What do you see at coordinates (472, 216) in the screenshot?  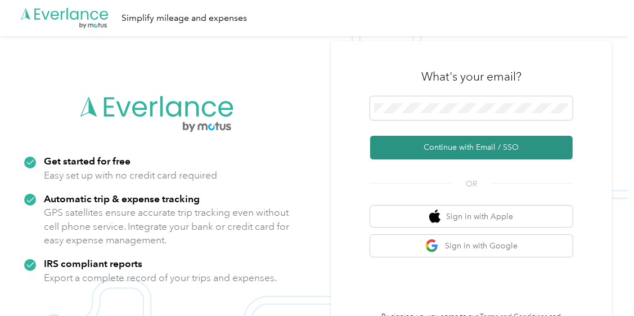 I see `button: apple logoSign in with Apple` at bounding box center [472, 216].